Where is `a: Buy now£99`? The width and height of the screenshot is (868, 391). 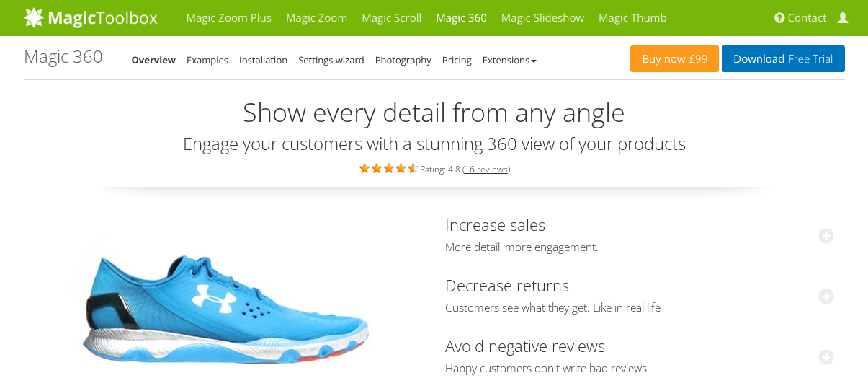 a: Buy now£99 is located at coordinates (674, 58).